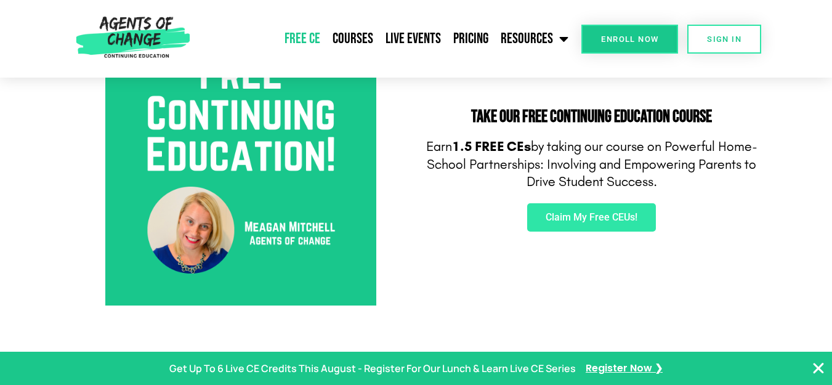 The height and width of the screenshot is (385, 832). I want to click on span: Claim My Free CEUs!, so click(591, 217).